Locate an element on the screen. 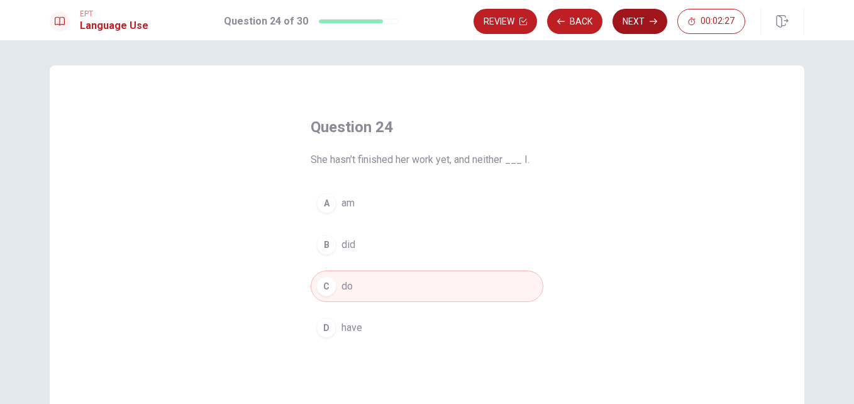 The image size is (854, 404). span: She hasn’t finished her work yet, and neither ___ I. is located at coordinates (427, 160).